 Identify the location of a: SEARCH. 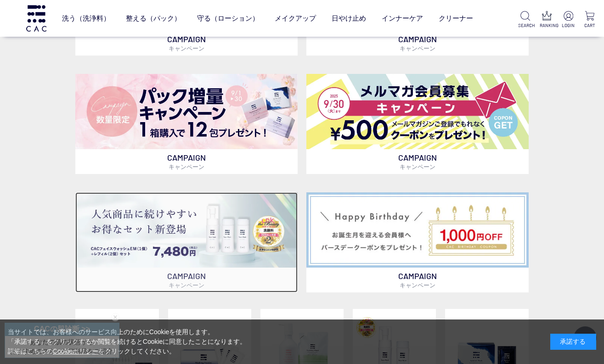
(525, 20).